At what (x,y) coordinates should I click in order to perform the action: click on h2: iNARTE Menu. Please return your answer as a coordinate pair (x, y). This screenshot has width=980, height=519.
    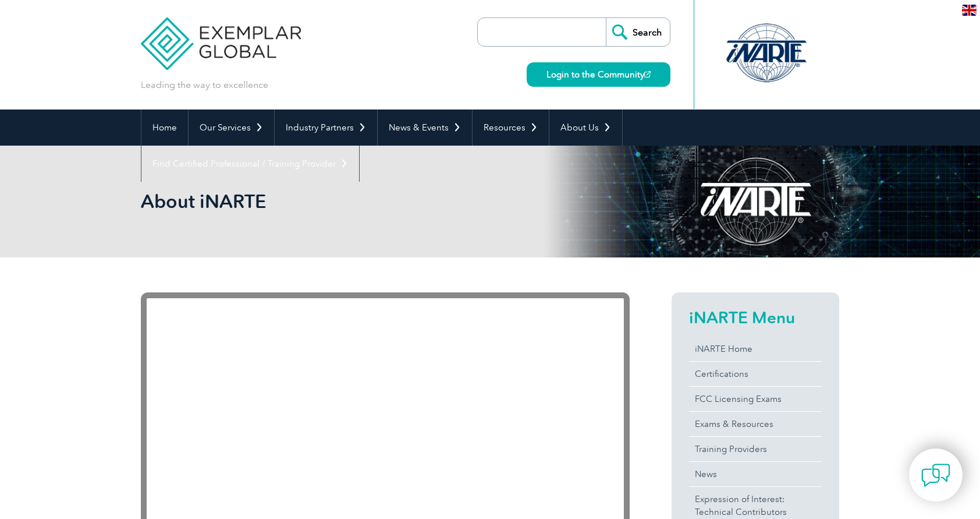
    Looking at the image, I should click on (756, 317).